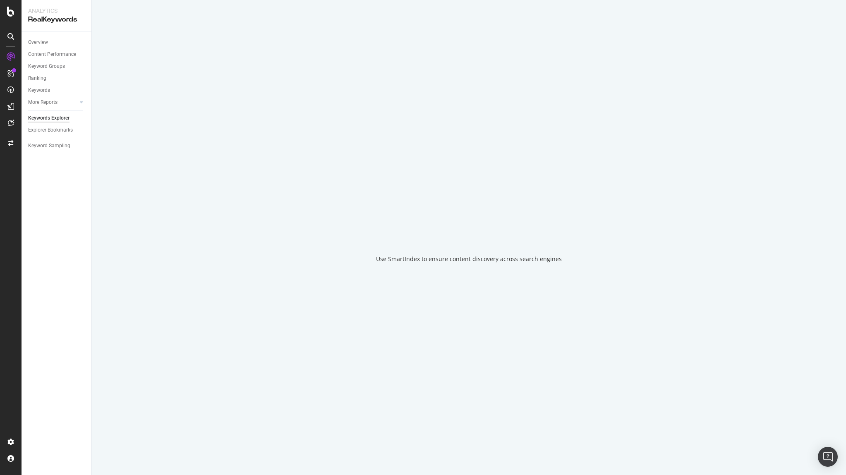  What do you see at coordinates (57, 66) in the screenshot?
I see `a: Keyword Groups` at bounding box center [57, 66].